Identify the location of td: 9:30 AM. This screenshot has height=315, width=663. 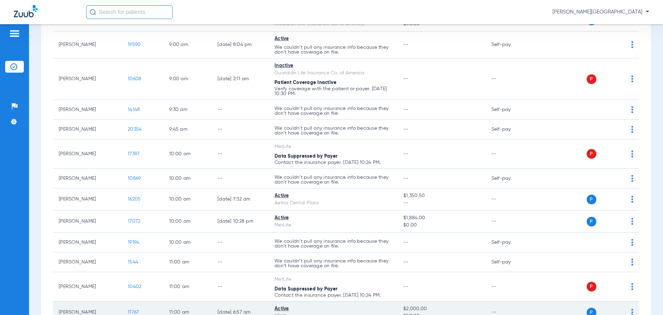
(188, 109).